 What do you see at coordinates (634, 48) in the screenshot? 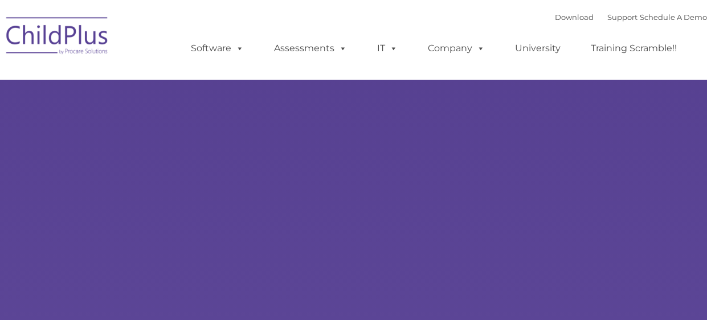
I see `a: Training Scramble!!` at bounding box center [634, 48].